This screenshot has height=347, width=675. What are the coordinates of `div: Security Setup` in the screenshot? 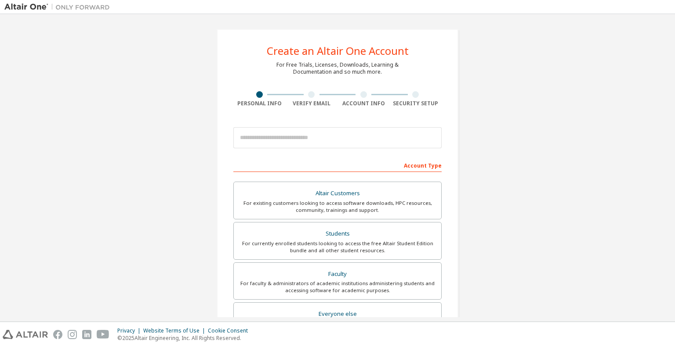 It's located at (415, 104).